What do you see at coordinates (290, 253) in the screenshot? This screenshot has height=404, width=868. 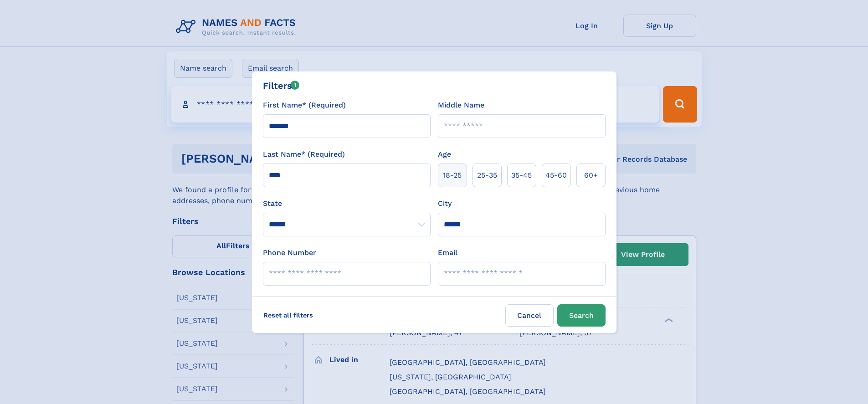 I see `label: Phone Number` at bounding box center [290, 253].